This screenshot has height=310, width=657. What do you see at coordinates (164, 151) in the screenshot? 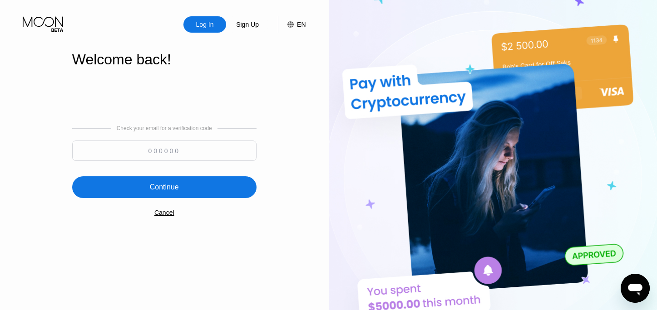
I see `input: 000000` at bounding box center [164, 151].